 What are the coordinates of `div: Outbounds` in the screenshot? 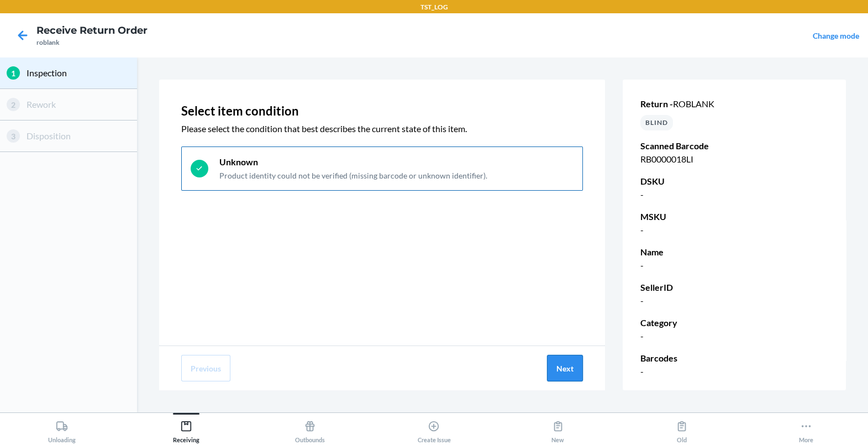 It's located at (310, 429).